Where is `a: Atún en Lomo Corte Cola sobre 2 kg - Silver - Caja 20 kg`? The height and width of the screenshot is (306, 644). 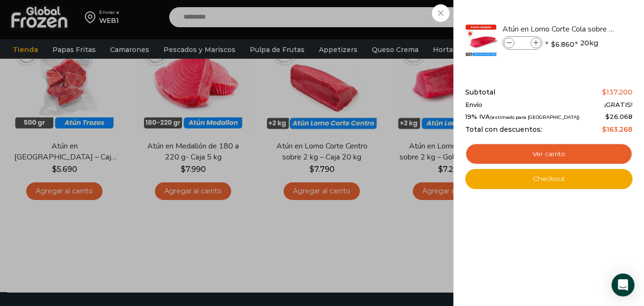
a: Atún en Lomo Corte Cola sobre 2 kg - Silver - Caja 20 kg is located at coordinates (559, 29).